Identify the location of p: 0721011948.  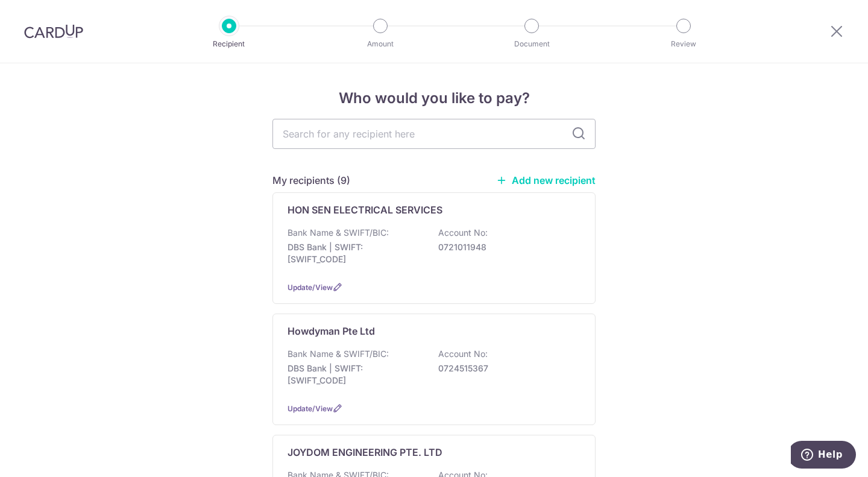
(505, 247).